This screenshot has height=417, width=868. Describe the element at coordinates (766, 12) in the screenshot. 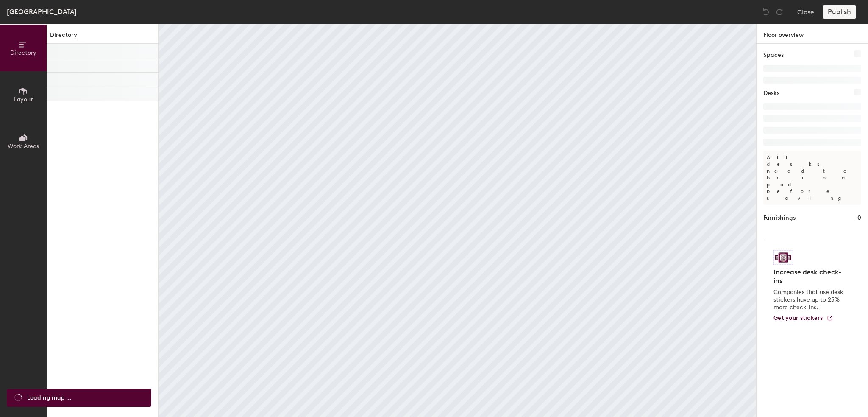

I see `img: Undo` at that location.